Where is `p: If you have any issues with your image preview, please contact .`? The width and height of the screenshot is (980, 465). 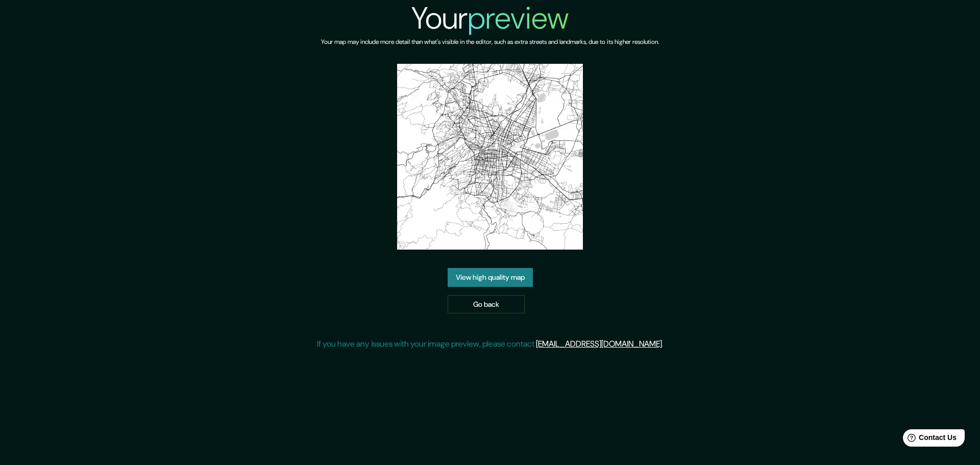 p: If you have any issues with your image preview, please contact . is located at coordinates (490, 344).